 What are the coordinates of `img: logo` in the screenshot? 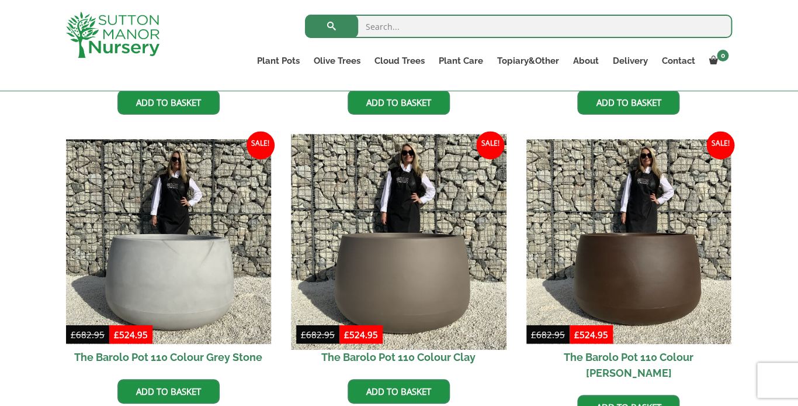 It's located at (113, 34).